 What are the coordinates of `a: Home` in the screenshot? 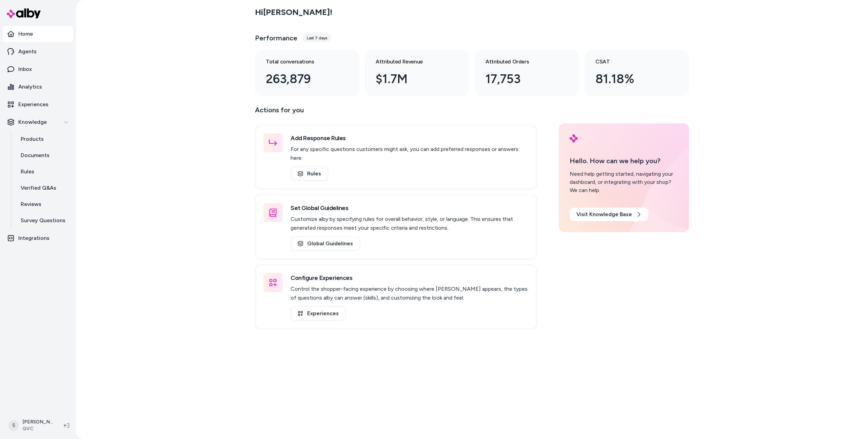 It's located at (38, 34).